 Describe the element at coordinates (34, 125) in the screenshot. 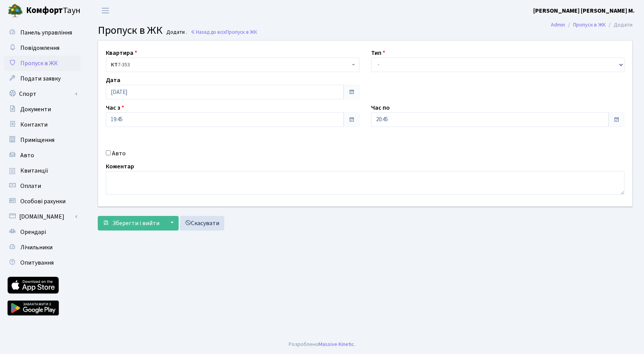

I see `span: Контакти` at that location.